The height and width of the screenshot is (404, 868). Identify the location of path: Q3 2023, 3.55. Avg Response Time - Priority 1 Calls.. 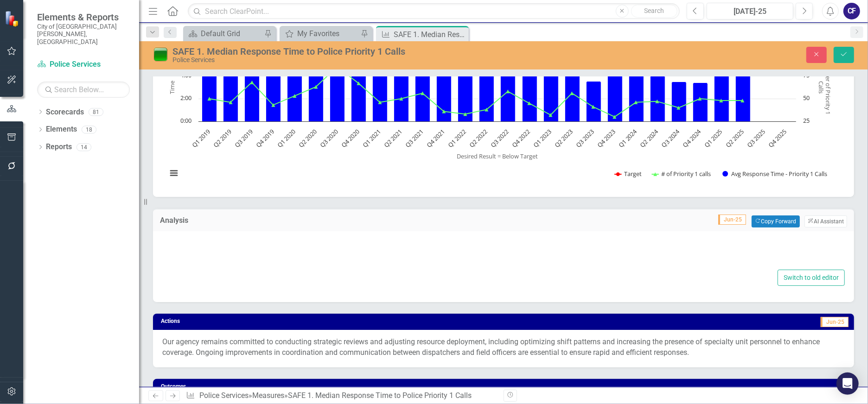
(594, 101).